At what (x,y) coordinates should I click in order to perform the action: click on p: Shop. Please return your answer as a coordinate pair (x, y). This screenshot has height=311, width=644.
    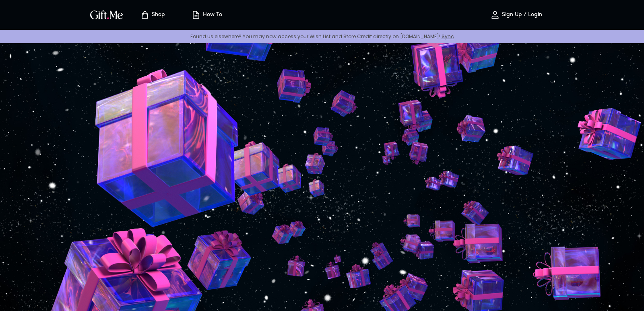
    Looking at the image, I should click on (157, 15).